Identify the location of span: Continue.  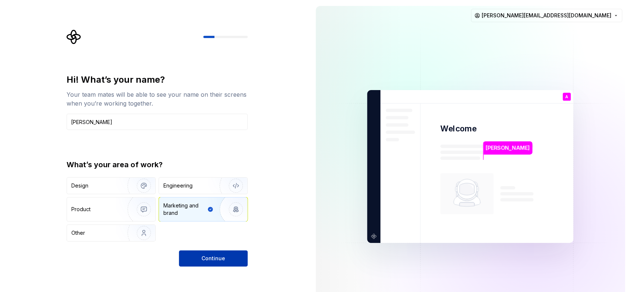
(213, 259).